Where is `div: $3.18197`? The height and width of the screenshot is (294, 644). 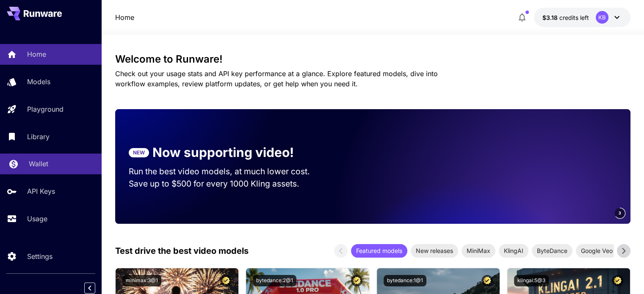
div: $3.18197 is located at coordinates (566, 18).